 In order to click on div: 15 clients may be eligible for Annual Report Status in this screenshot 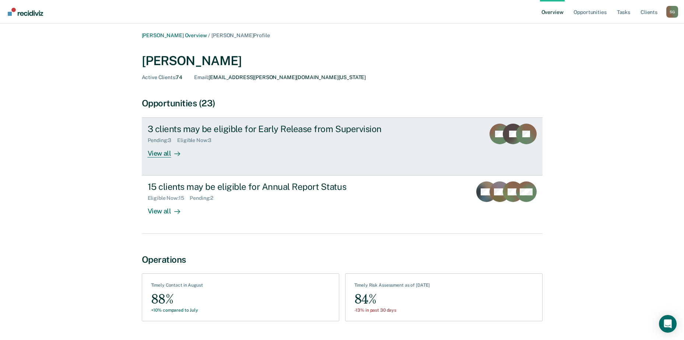, I will do `click(277, 187)`.